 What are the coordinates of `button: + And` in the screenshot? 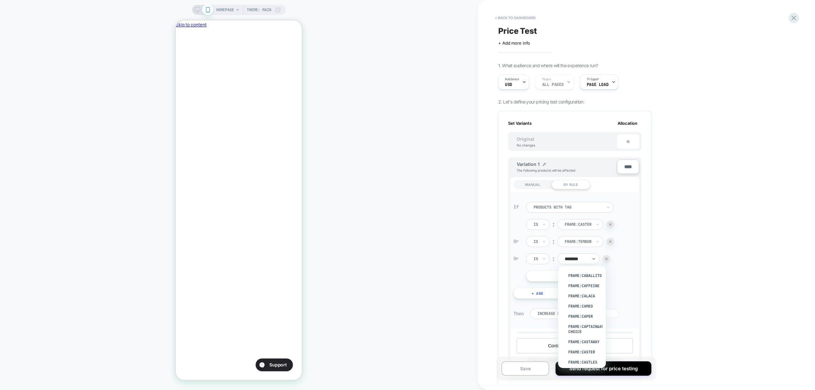 It's located at (537, 293).